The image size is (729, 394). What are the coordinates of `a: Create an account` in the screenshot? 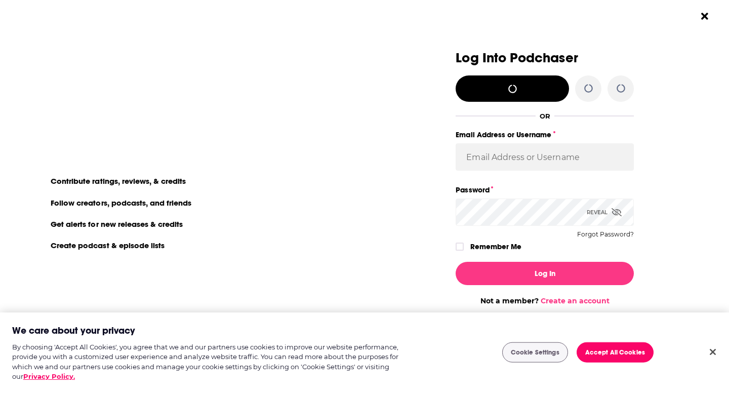 It's located at (575, 301).